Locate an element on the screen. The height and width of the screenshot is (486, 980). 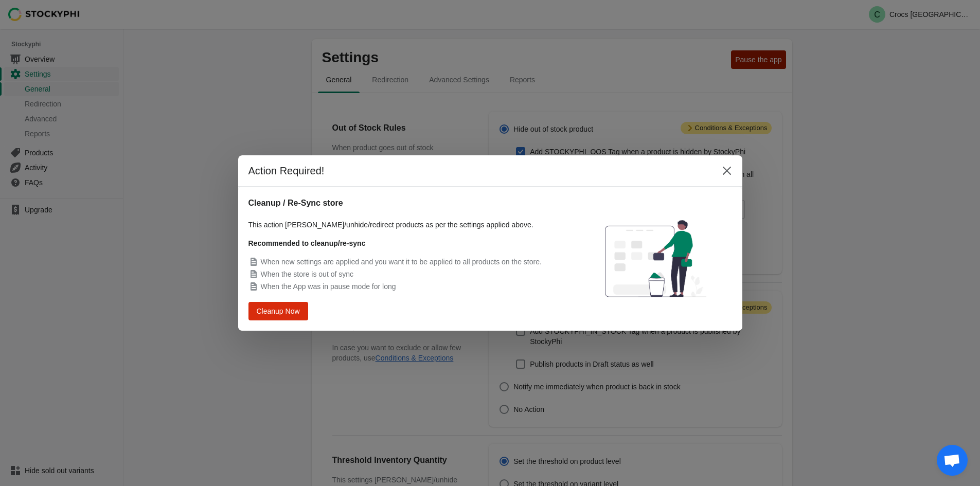
h2: Cleanup / Re-Sync store is located at coordinates (408, 203).